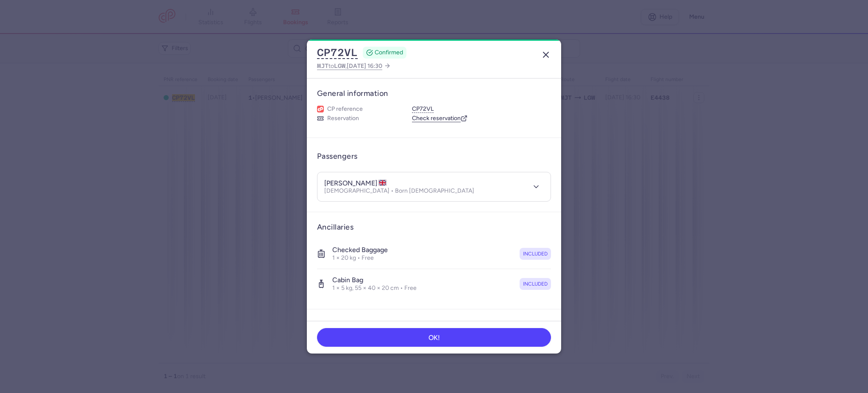 The width and height of the screenshot is (868, 393). Describe the element at coordinates (345, 109) in the screenshot. I see `span: CP reference` at that location.